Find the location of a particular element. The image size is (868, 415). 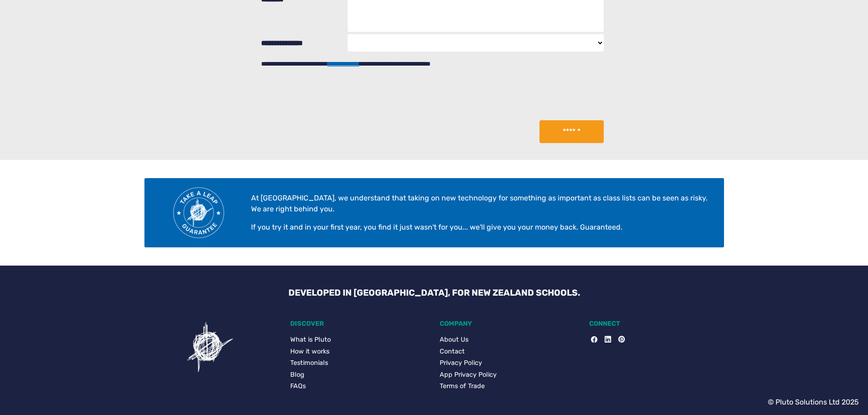

a: Testimonials is located at coordinates (360, 363).